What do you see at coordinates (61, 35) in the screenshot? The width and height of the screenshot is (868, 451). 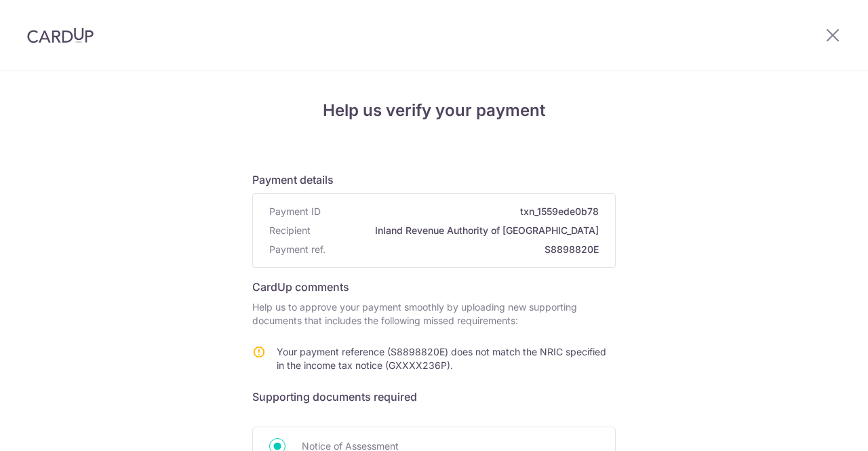 I see `img: CardUp` at bounding box center [61, 35].